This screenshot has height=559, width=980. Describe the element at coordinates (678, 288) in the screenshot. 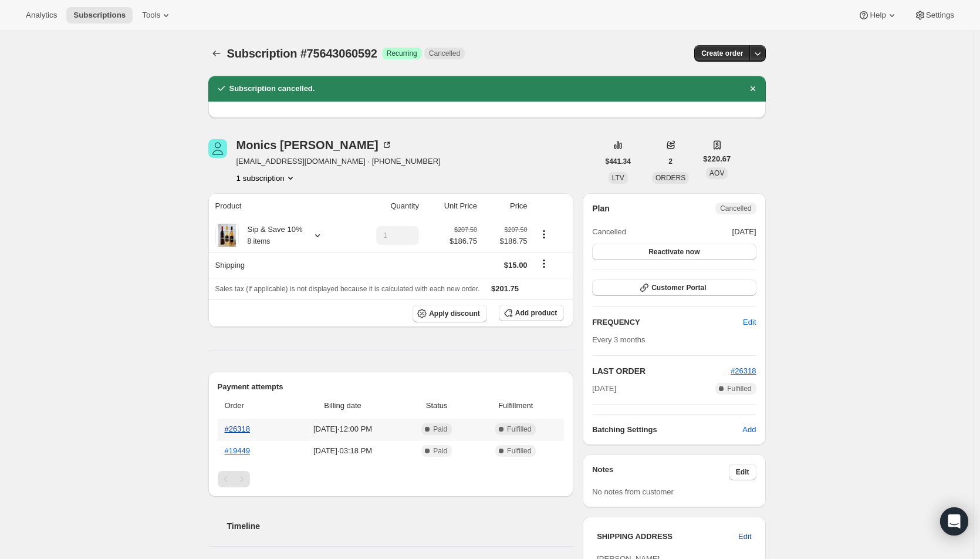

I see `span: Customer Portal` at that location.